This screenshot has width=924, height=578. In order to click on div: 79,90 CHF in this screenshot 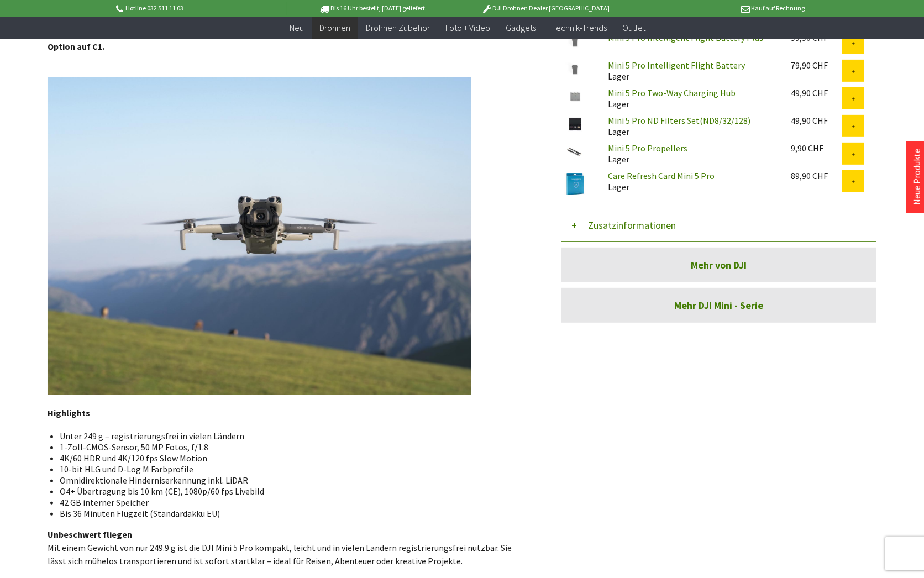, I will do `click(816, 65)`.